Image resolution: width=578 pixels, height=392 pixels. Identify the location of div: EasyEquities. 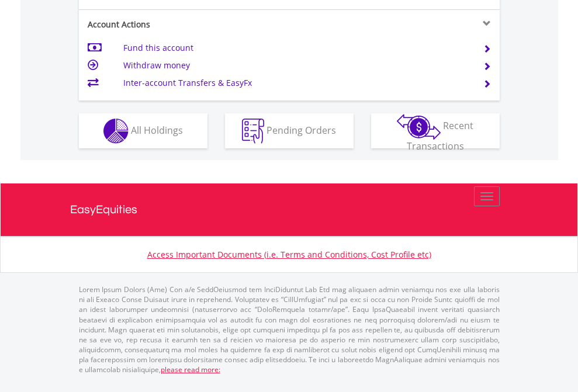
(289, 209).